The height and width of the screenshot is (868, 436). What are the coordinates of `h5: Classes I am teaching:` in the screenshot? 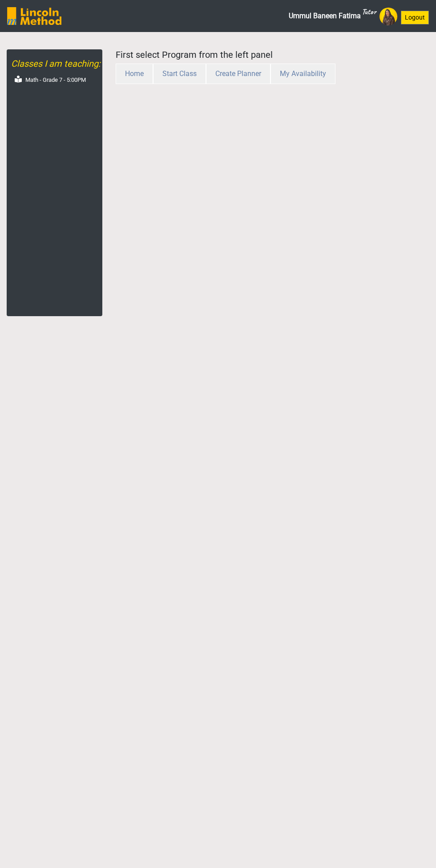 It's located at (57, 64).